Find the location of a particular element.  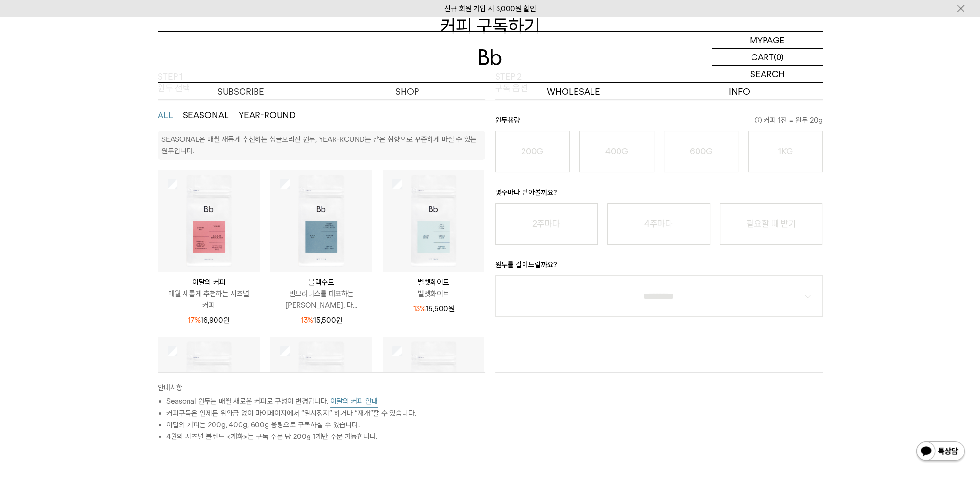

p: SEASONAL은 매월 새롭게 추천하는 싱글오리진 원두, YEAR-ROUND는 같은 취향으로 꾸준하게 마실 수 있는 원두입니다. is located at coordinates (319, 145).